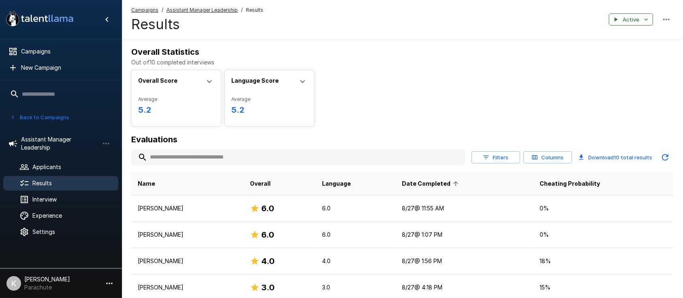 Image resolution: width=683 pixels, height=298 pixels. Describe the element at coordinates (547, 157) in the screenshot. I see `button: Columns` at that location.